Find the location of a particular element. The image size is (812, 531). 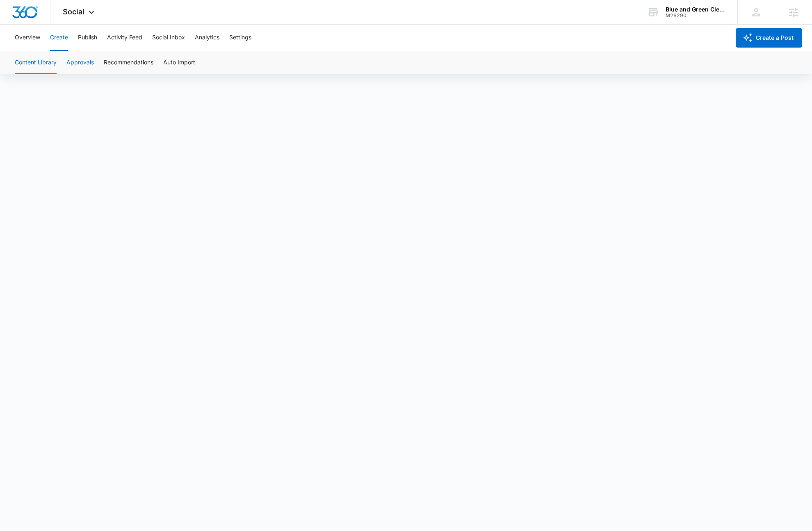

button: Analytics is located at coordinates (207, 38).